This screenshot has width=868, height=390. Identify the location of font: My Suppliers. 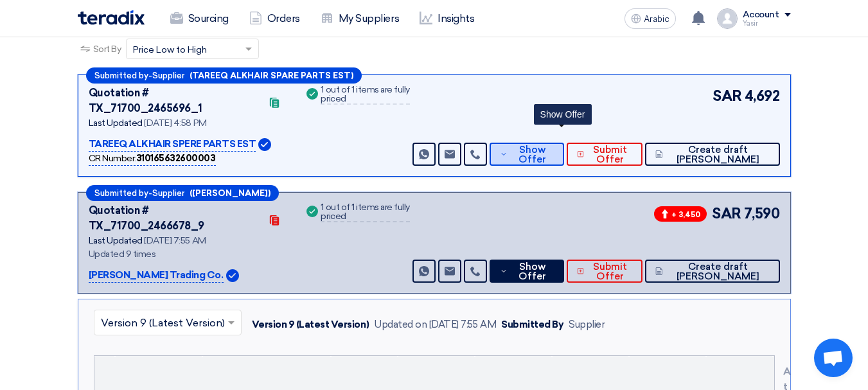
(369, 18).